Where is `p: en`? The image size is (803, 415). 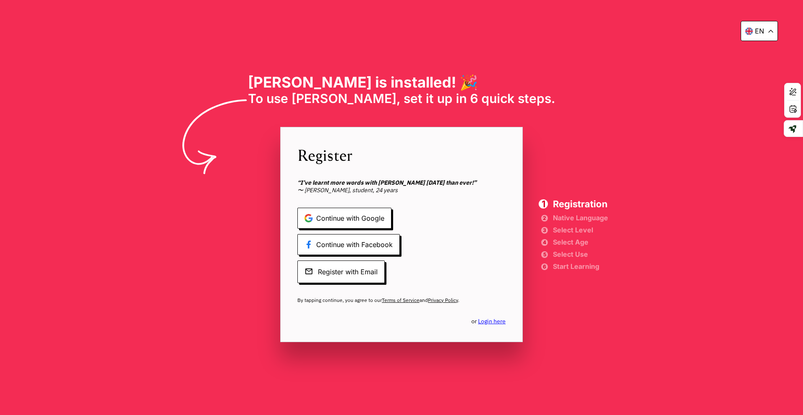
p: en is located at coordinates (760, 31).